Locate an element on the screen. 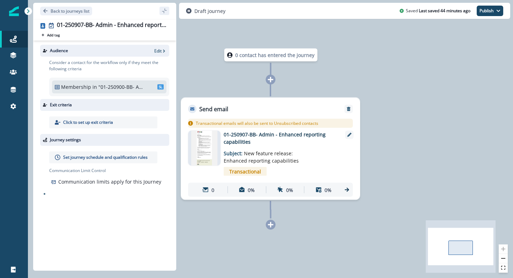  p: Send email is located at coordinates (214, 109).